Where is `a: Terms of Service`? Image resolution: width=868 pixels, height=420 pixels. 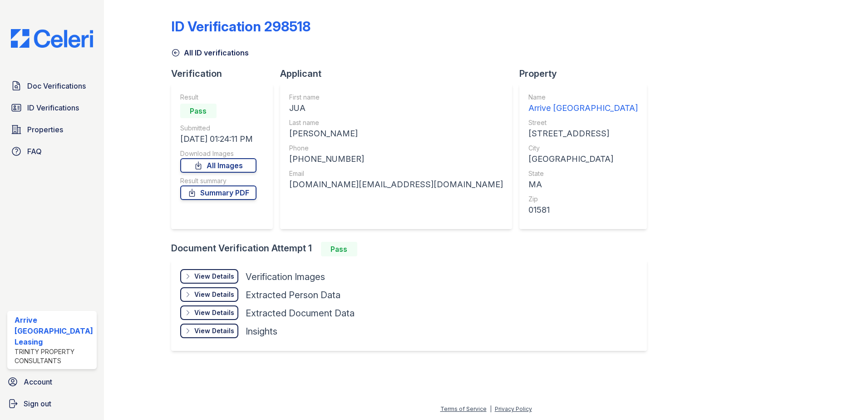
a: Terms of Service is located at coordinates (463, 408).